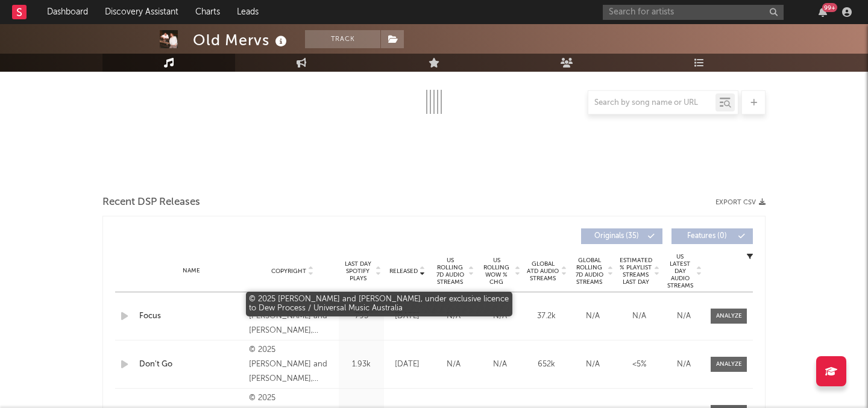  What do you see at coordinates (343, 39) in the screenshot?
I see `button: Track` at bounding box center [343, 39].